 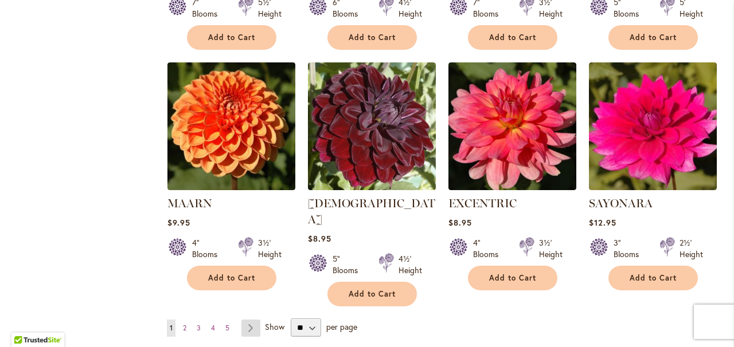 What do you see at coordinates (185, 328) in the screenshot?
I see `span: 2` at bounding box center [185, 328].